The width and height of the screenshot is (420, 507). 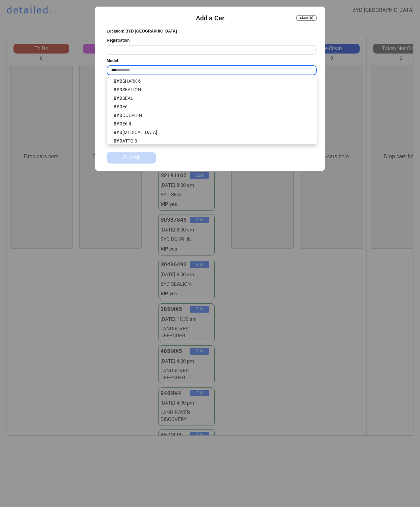 What do you see at coordinates (306, 18) in the screenshot?
I see `button: Close ✖️` at bounding box center [306, 18].